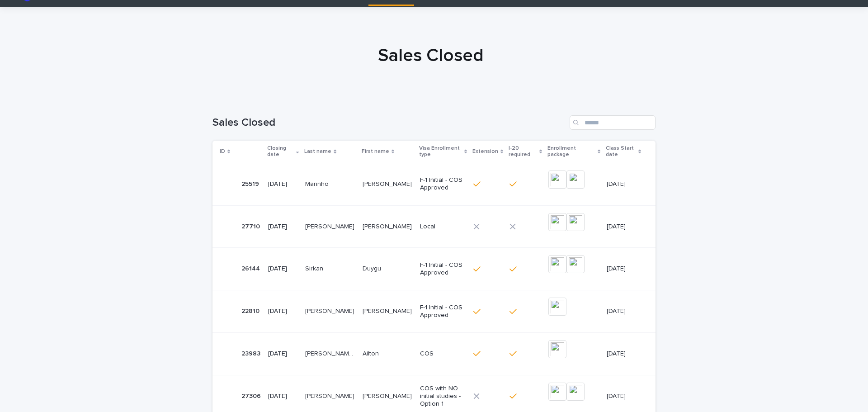 The image size is (868, 412). What do you see at coordinates (317, 183) in the screenshot?
I see `p: Marinho` at bounding box center [317, 183].